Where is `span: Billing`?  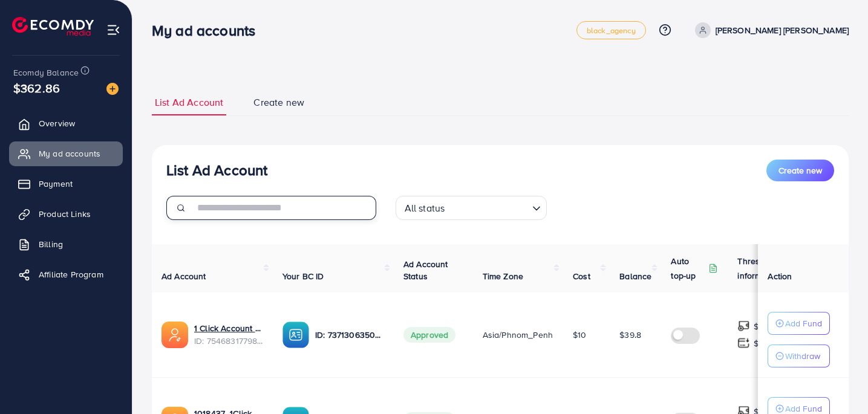
span: Billing is located at coordinates (51, 244).